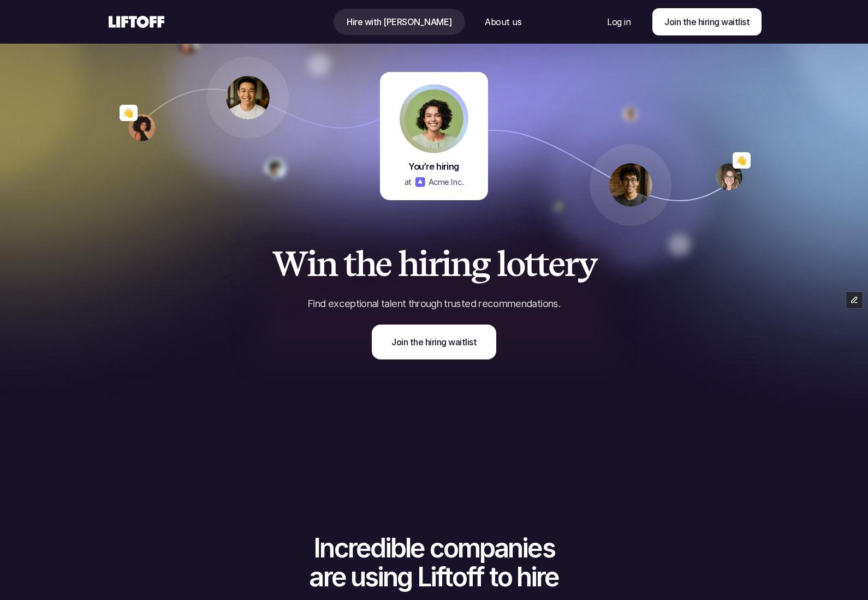  I want to click on button: Edit Framer Content, so click(854, 300).